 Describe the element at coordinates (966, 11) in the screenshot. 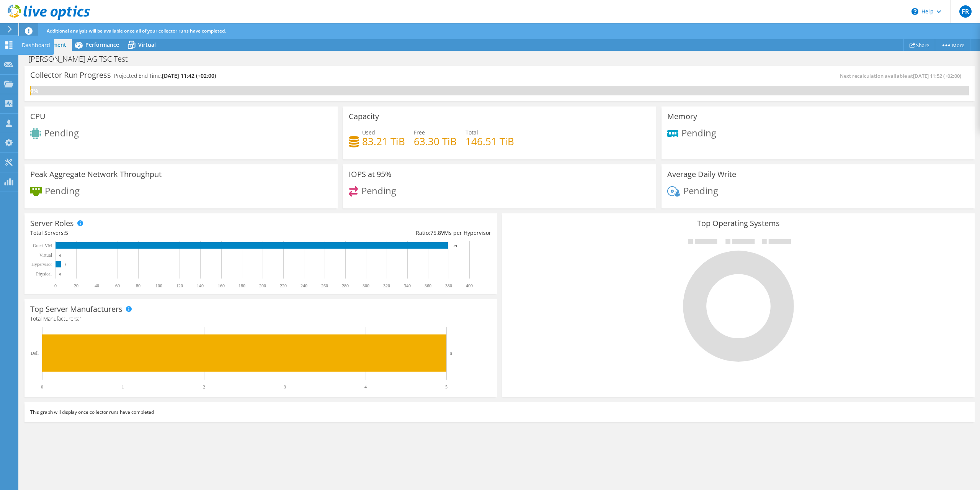

I see `span: FR` at that location.